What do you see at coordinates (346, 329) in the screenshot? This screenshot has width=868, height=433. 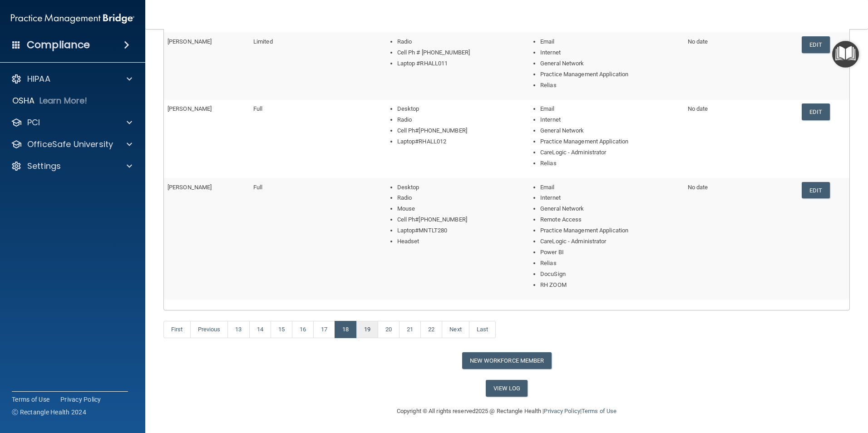 I see `a: 18` at bounding box center [346, 329].